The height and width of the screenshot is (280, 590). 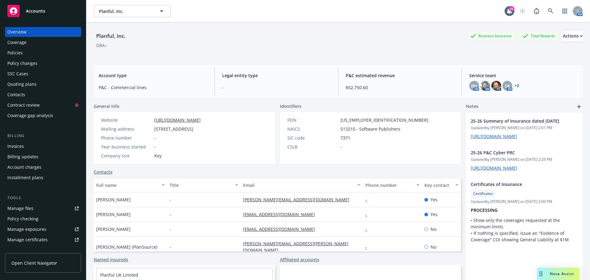 What do you see at coordinates (23, 105) in the screenshot?
I see `div: Contract review` at bounding box center [23, 105].